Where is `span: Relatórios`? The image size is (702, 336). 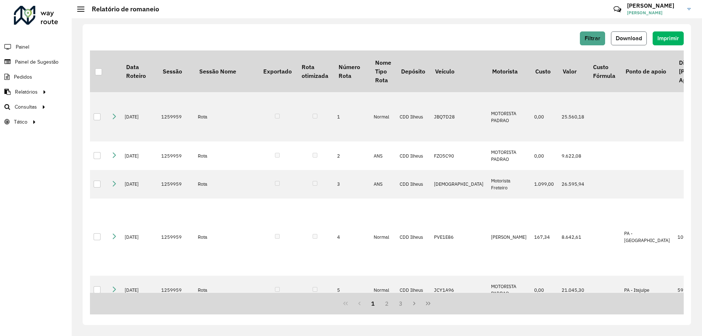
span: Relatórios is located at coordinates (26, 92).